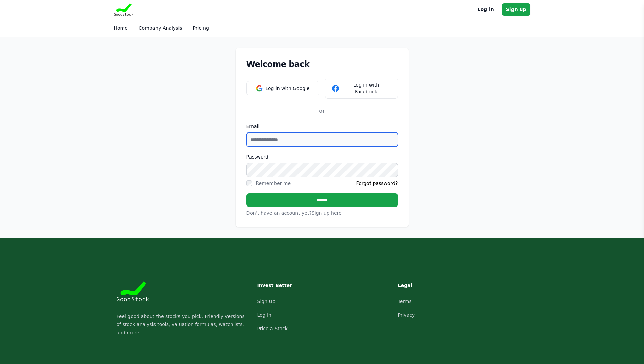 The height and width of the screenshot is (364, 644). Describe the element at coordinates (287, 285) in the screenshot. I see `h3: Invest Better` at that location.